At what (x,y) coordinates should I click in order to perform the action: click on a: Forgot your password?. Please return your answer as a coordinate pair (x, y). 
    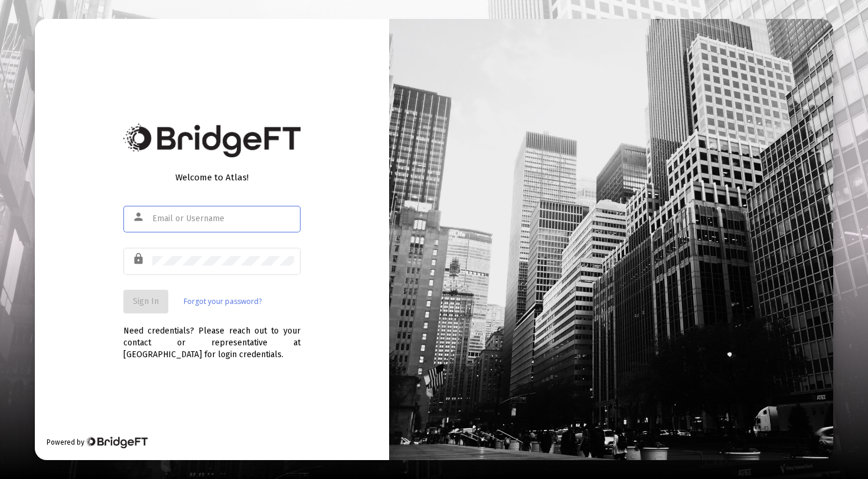
    Looking at the image, I should click on (222, 301).